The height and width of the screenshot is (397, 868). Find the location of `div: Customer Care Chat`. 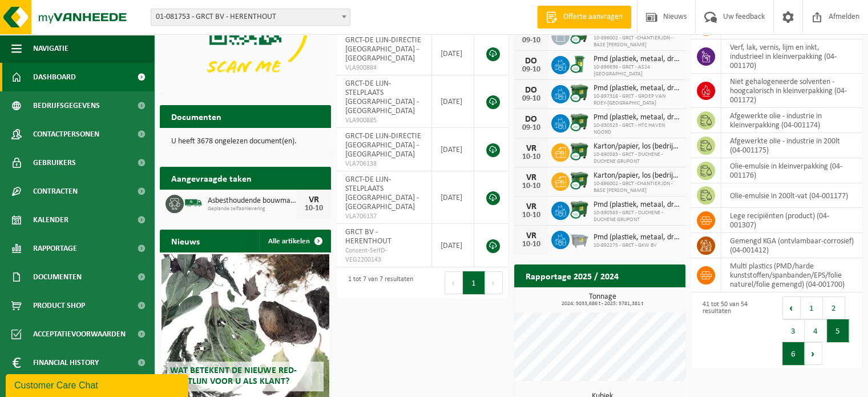

div: Customer Care Chat is located at coordinates (92, 14).